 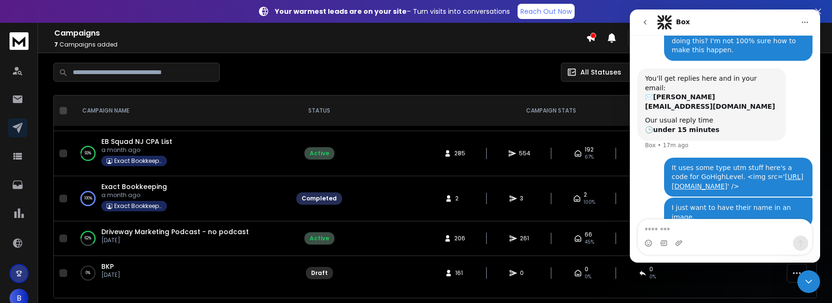 What do you see at coordinates (319, 273) in the screenshot?
I see `div: Draft` at bounding box center [319, 273].